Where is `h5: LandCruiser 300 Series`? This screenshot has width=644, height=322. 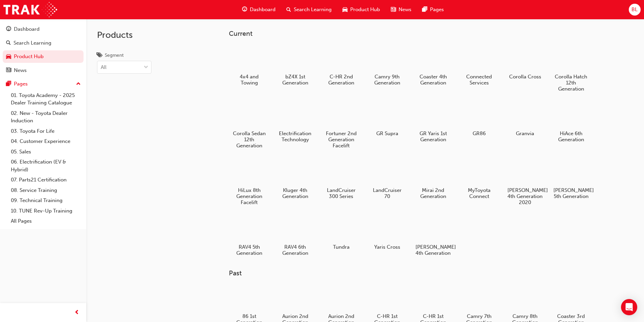 h5: LandCruiser 300 Series is located at coordinates (341, 193).